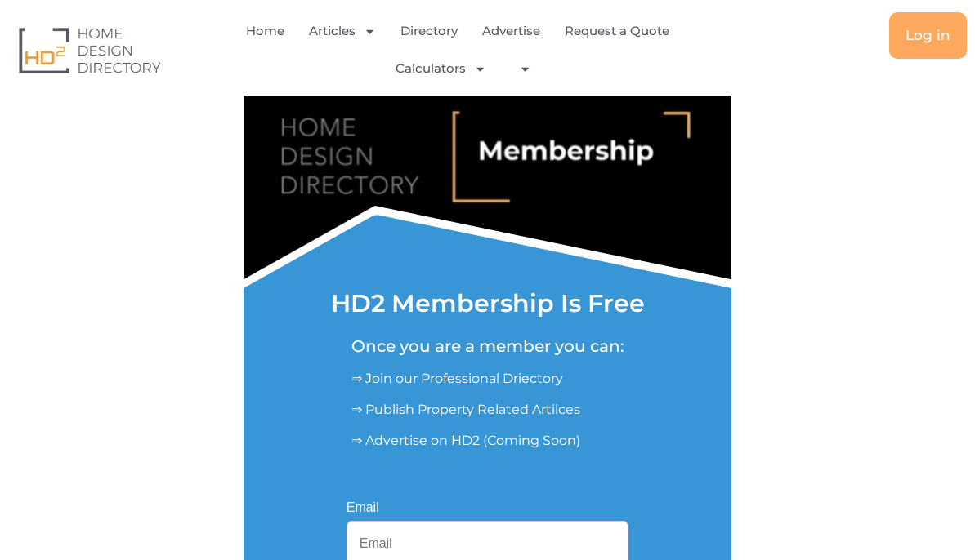 The height and width of the screenshot is (560, 975). Describe the element at coordinates (440, 69) in the screenshot. I see `a: Calculators` at that location.